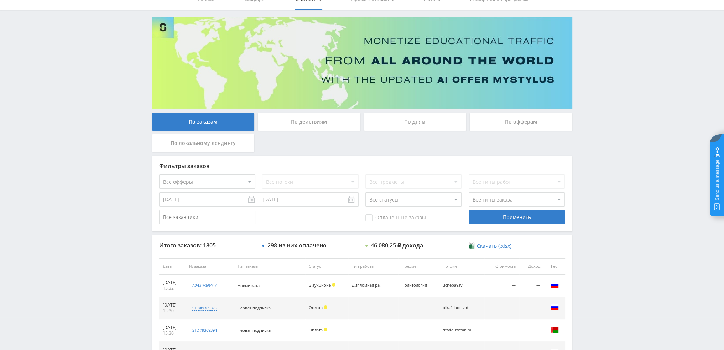 Image resolution: width=724 pixels, height=350 pixels. Describe the element at coordinates (490, 246) in the screenshot. I see `a: Скачать (.xlsx)` at that location.